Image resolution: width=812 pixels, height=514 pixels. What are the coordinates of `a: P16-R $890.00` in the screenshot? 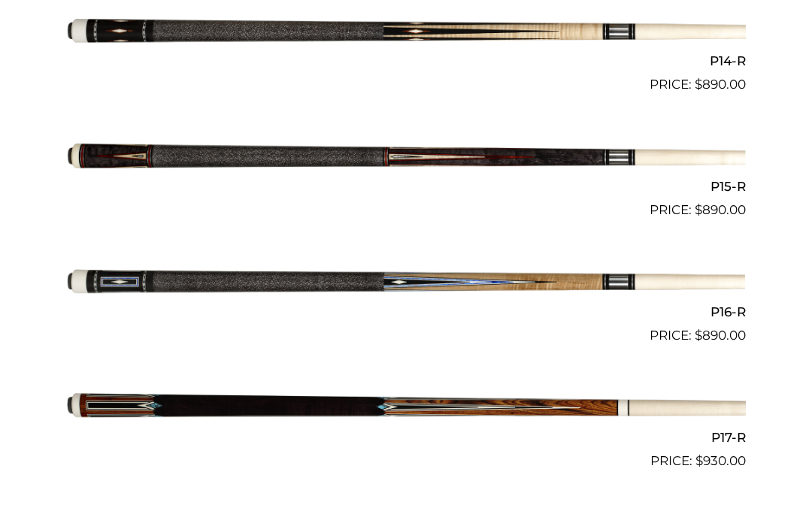 It's located at (406, 286).